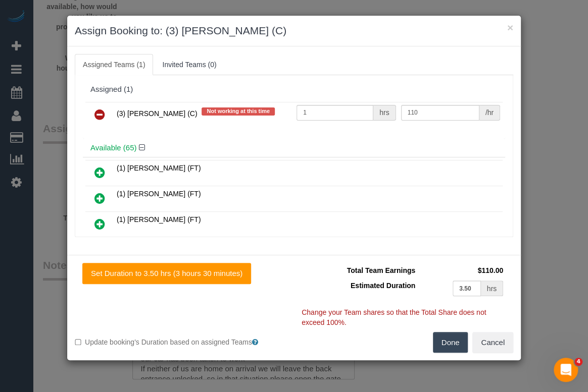  Describe the element at coordinates (360, 270) in the screenshot. I see `td: Total Team Earnings` at that location.